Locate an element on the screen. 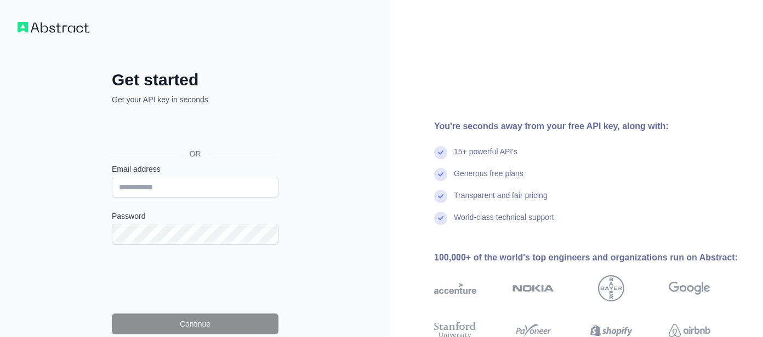  div: World-class technical support is located at coordinates (503, 223).